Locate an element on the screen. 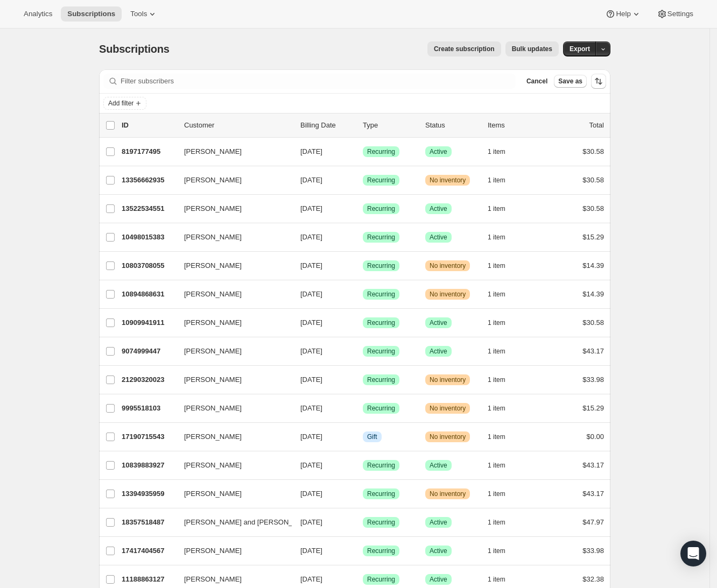  span: Gift is located at coordinates (371, 436).